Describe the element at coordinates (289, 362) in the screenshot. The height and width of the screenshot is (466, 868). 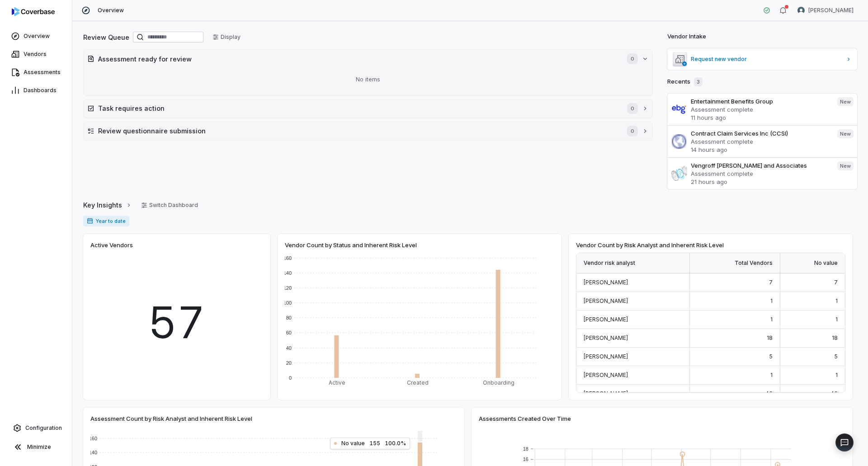
I see `text: 20` at that location.